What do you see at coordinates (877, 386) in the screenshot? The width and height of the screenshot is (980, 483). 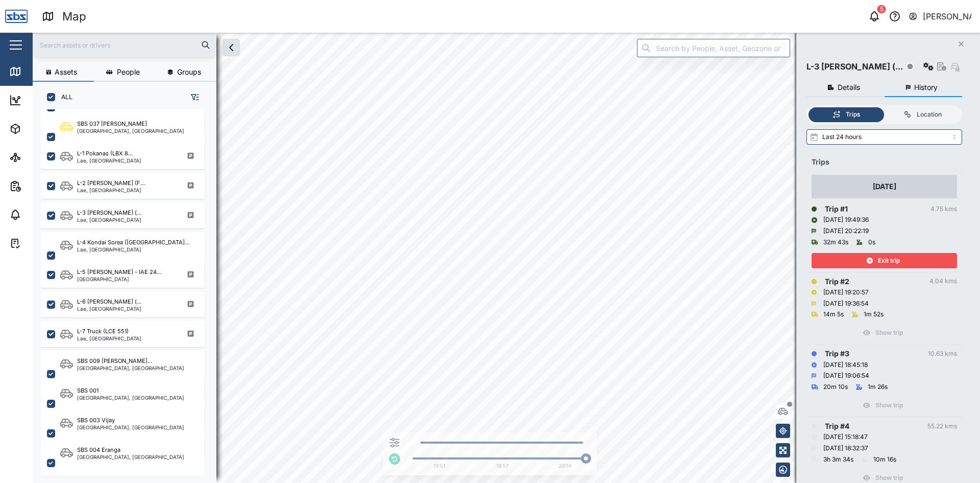 I see `div: 1m 26s` at bounding box center [877, 386].